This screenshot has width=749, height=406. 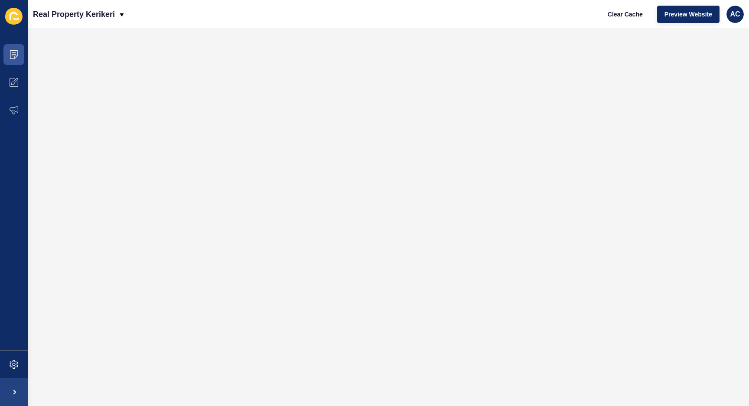 What do you see at coordinates (625, 14) in the screenshot?
I see `span: Clear Cache` at bounding box center [625, 14].